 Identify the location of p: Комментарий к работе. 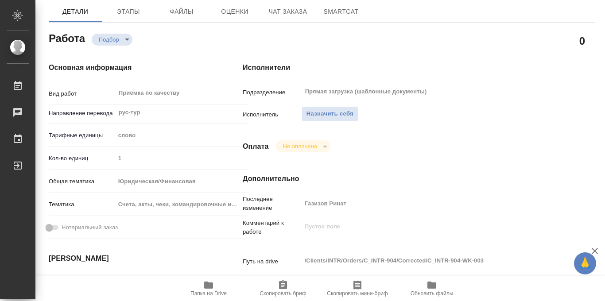
(272, 228).